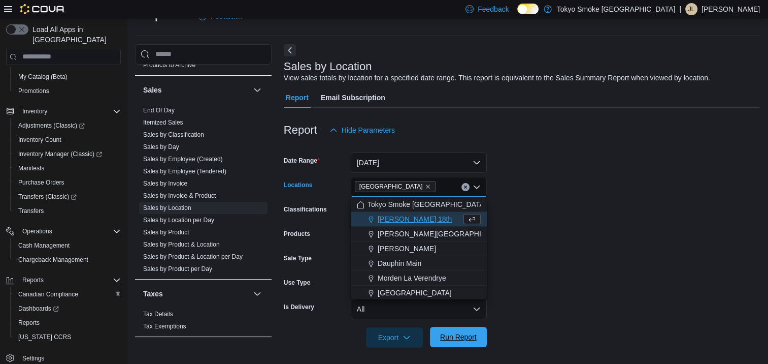  Describe the element at coordinates (68, 294) in the screenshot. I see `span: Canadian Compliance` at that location.